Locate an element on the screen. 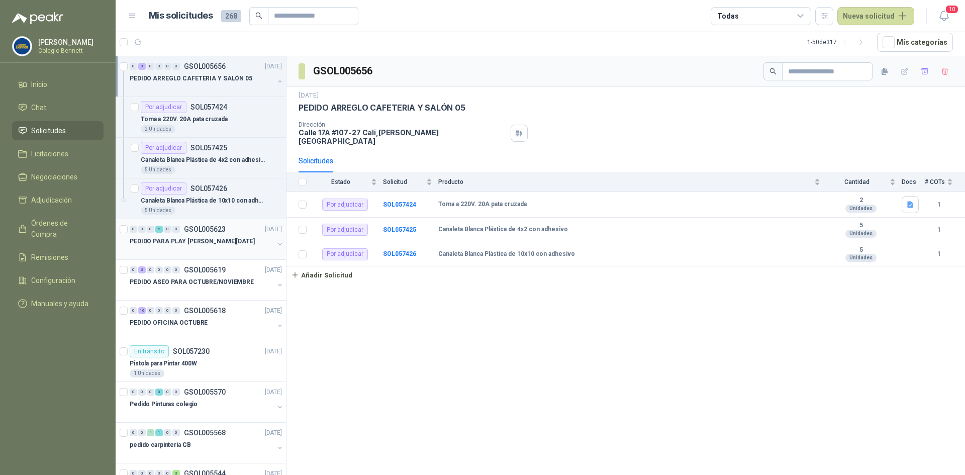 The height and width of the screenshot is (475, 965). a: Órdenes de Compra is located at coordinates (58, 229).